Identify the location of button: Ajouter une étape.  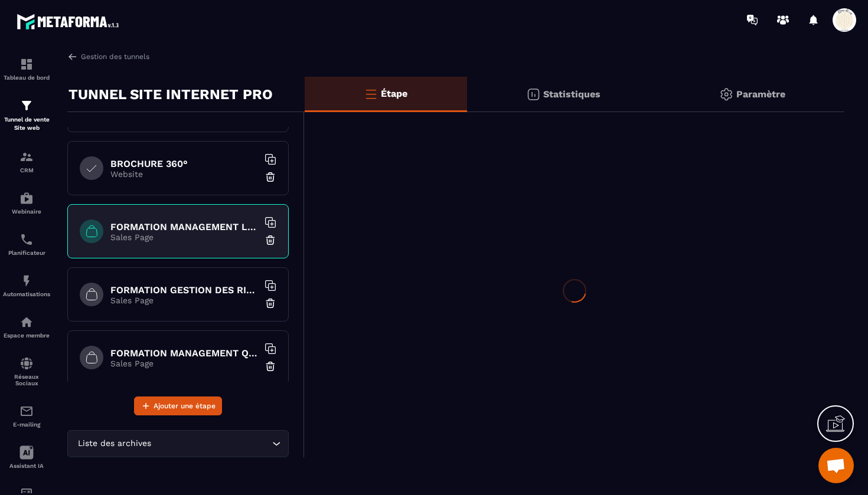
(178, 406).